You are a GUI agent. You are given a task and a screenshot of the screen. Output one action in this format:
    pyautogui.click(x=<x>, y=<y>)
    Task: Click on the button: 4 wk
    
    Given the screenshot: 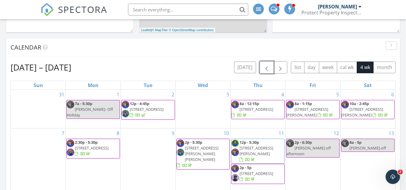 What is the action you would take?
    pyautogui.click(x=365, y=67)
    